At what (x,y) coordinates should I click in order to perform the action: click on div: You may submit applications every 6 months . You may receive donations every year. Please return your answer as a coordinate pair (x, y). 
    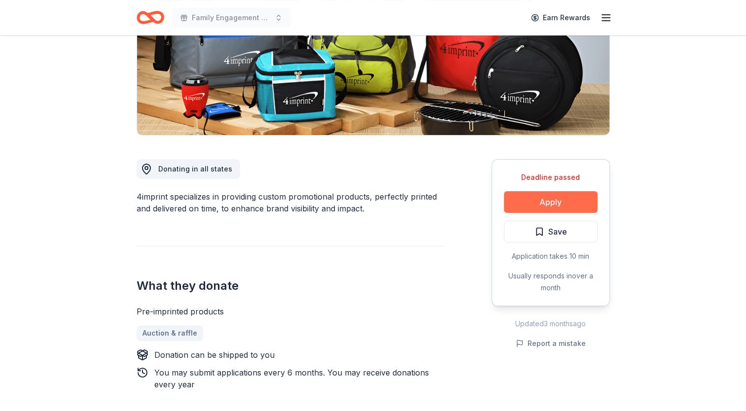
    Looking at the image, I should click on (299, 379).